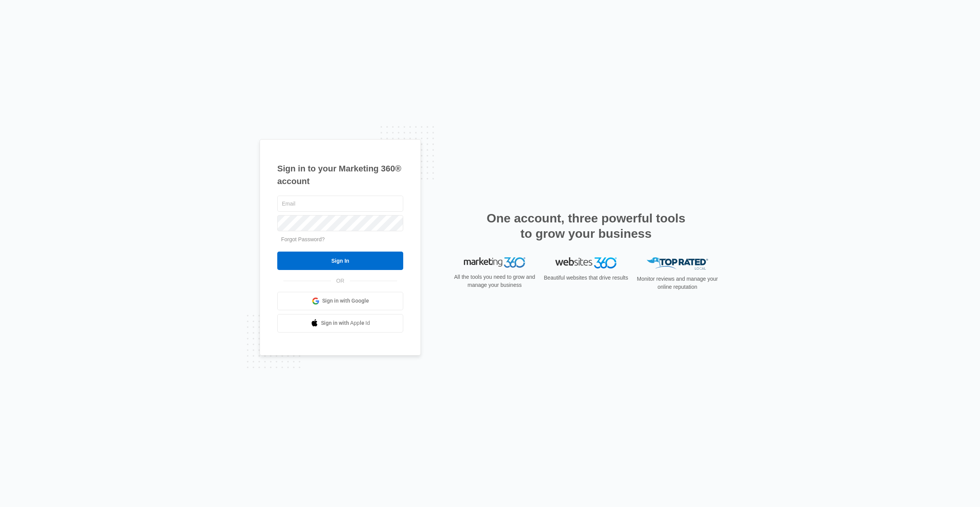 The width and height of the screenshot is (980, 507). What do you see at coordinates (340, 281) in the screenshot?
I see `span: OR` at bounding box center [340, 281].